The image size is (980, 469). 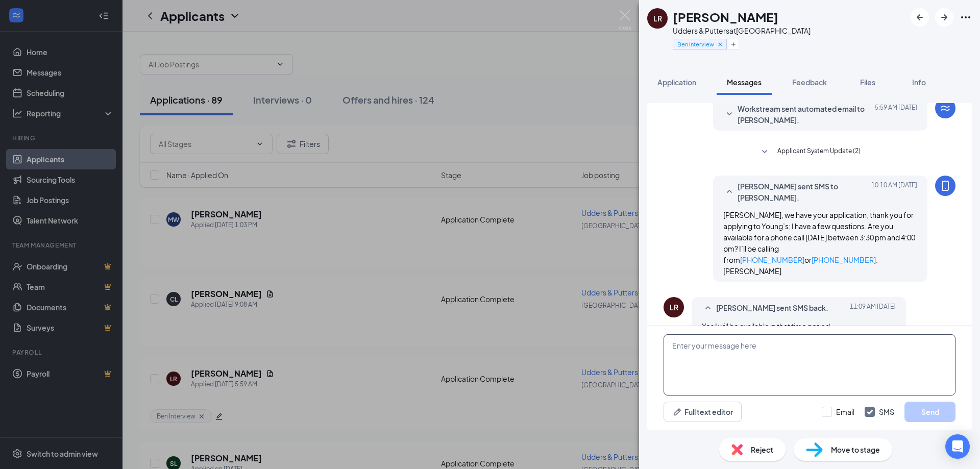 I want to click on svg: Cross, so click(x=720, y=44).